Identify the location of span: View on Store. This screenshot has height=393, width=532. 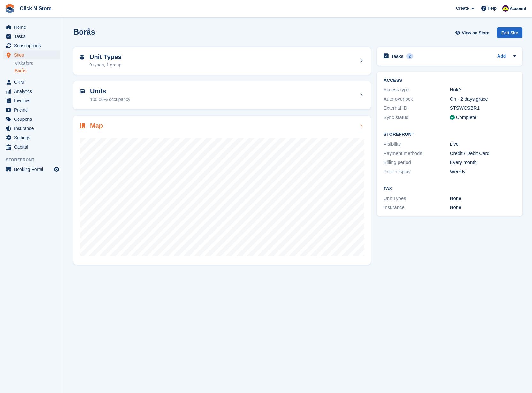
(476, 33).